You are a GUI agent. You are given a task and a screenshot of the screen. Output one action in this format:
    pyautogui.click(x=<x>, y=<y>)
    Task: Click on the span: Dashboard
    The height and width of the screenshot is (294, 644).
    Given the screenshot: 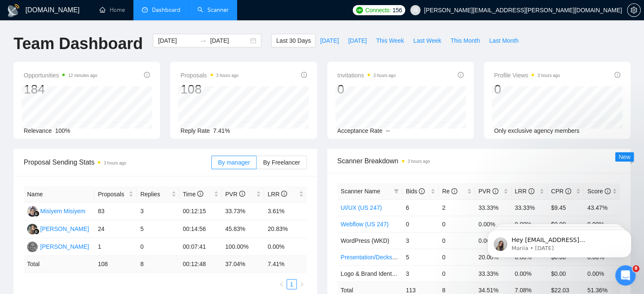 What is the action you would take?
    pyautogui.click(x=166, y=10)
    